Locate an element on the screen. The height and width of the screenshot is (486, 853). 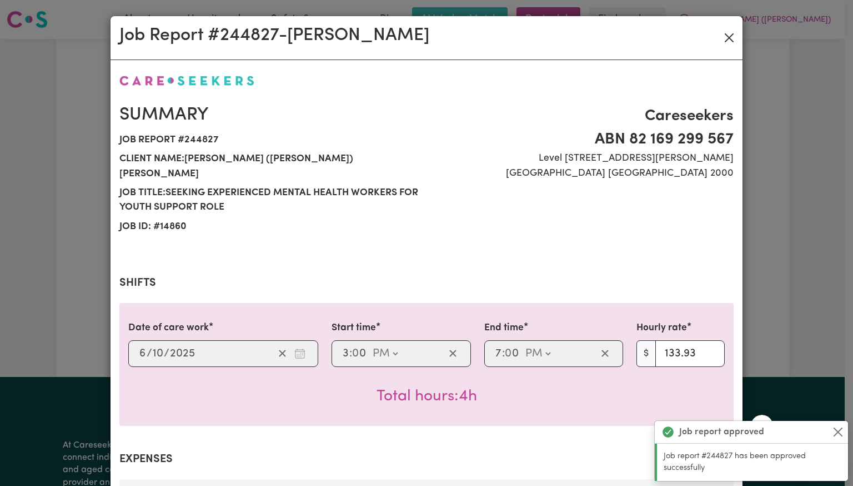
strong: Job report approved is located at coordinates (722, 432).